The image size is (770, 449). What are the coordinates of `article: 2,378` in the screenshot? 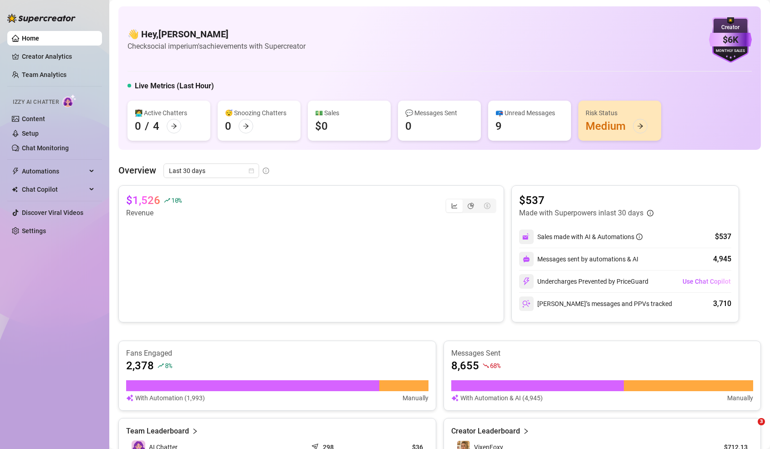 It's located at (140, 366).